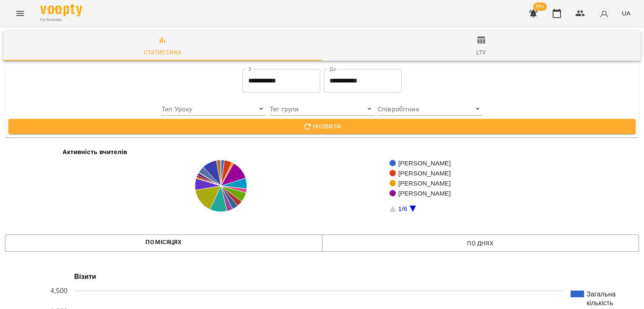  I want to click on button: Menu, so click(20, 13).